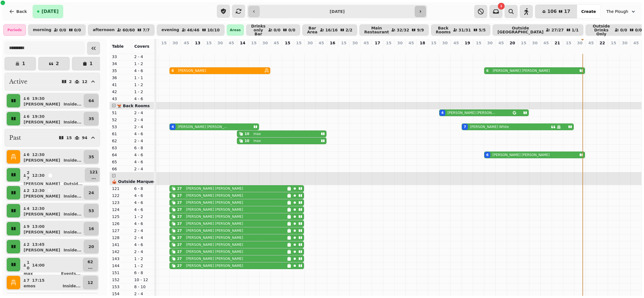  I want to click on div: 4, so click(442, 113).